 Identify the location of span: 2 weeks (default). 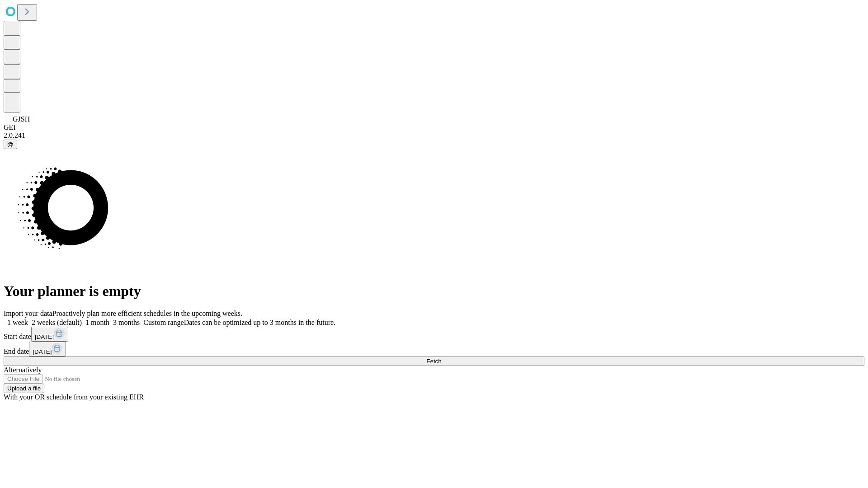
(57, 322).